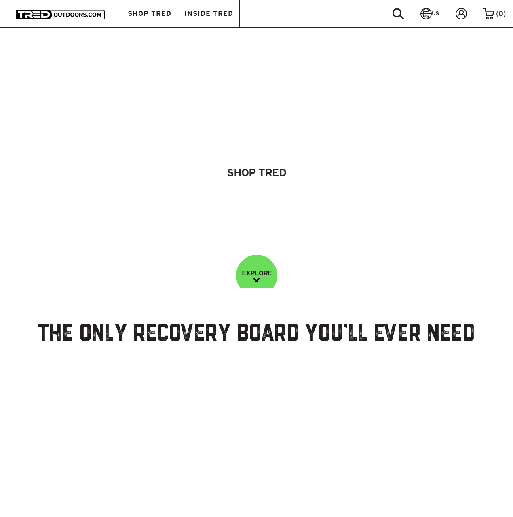 This screenshot has height=517, width=513. I want to click on span: SHOP TRED, so click(150, 13).